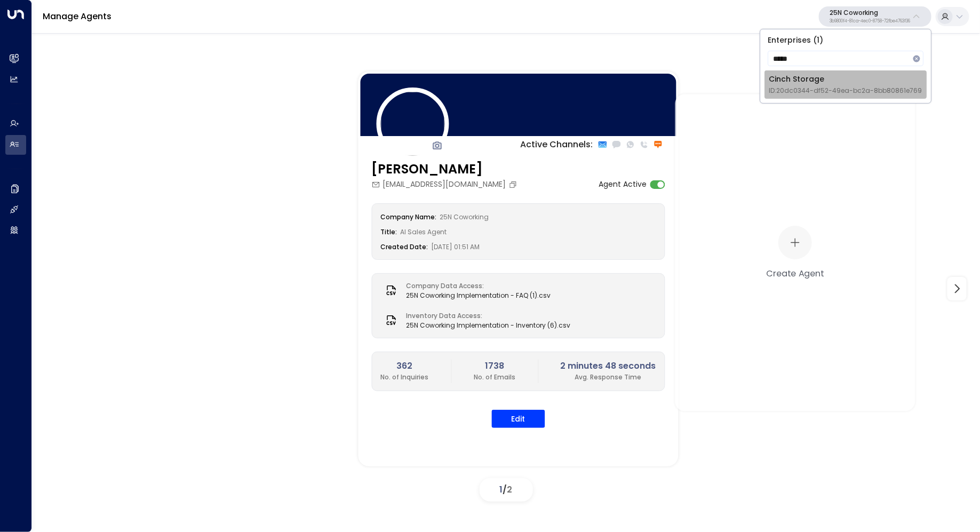 The image size is (980, 532). I want to click on button: Edit, so click(518, 419).